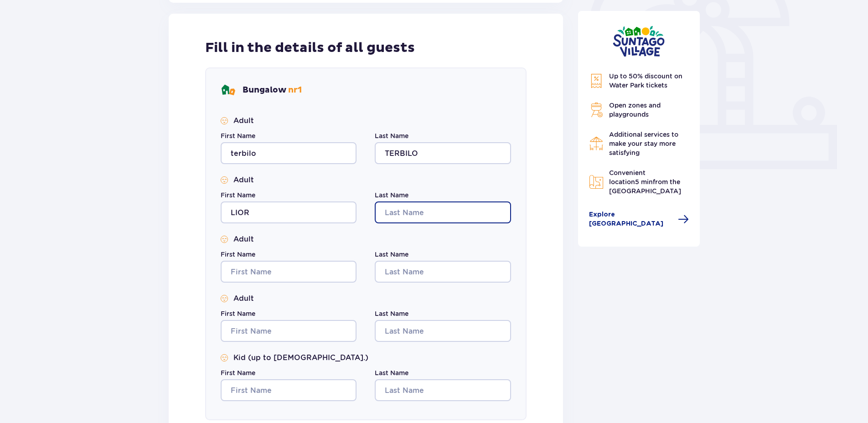 The height and width of the screenshot is (423, 868). What do you see at coordinates (596, 110) in the screenshot?
I see `img: Grill Icon` at bounding box center [596, 110].